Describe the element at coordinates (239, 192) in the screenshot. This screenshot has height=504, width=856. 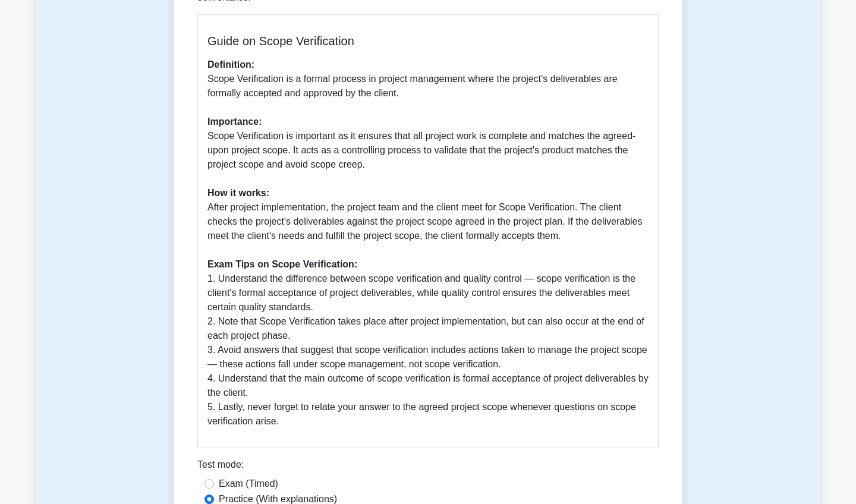
I see `b: How it works:` at that location.